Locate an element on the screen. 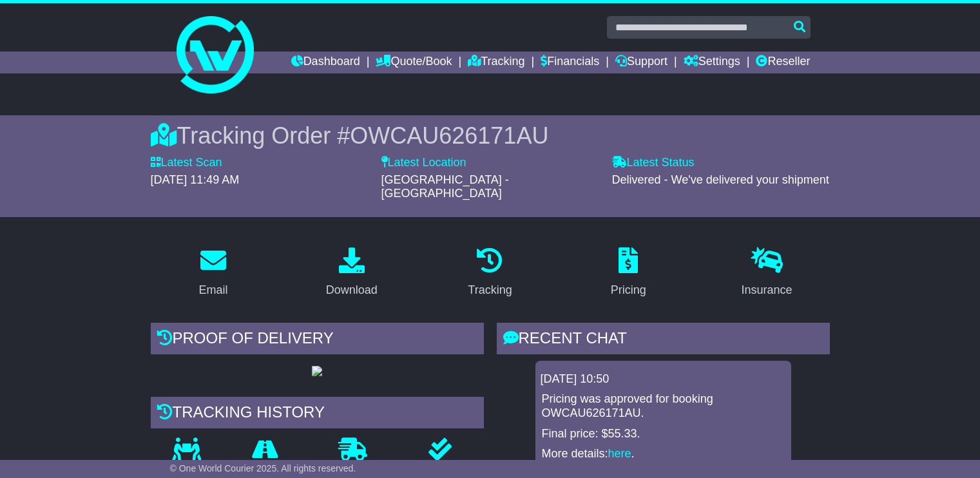  div: Download is located at coordinates (352, 290).